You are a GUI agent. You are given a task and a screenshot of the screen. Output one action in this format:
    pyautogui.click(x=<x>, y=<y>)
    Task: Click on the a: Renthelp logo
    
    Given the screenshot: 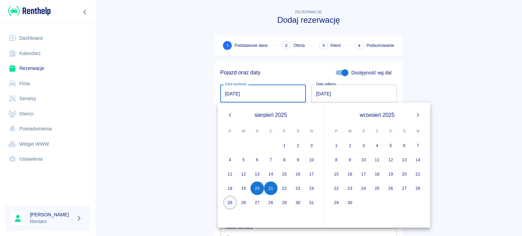 What is the action you would take?
    pyautogui.click(x=28, y=11)
    